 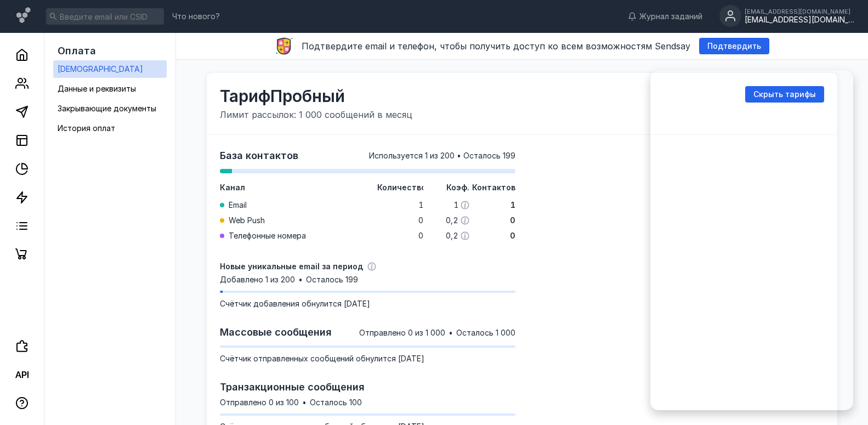 I want to click on span: Журнал заданий, so click(x=671, y=16).